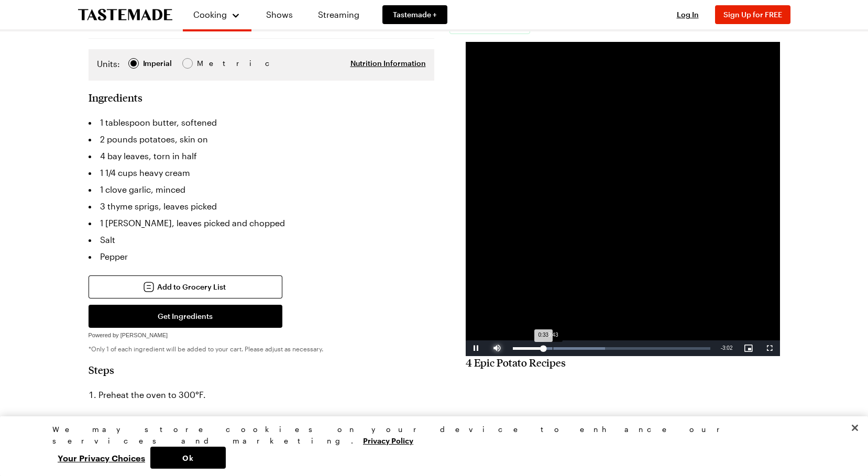 The height and width of the screenshot is (476, 868). I want to click on a: Tastemade +, so click(415, 15).